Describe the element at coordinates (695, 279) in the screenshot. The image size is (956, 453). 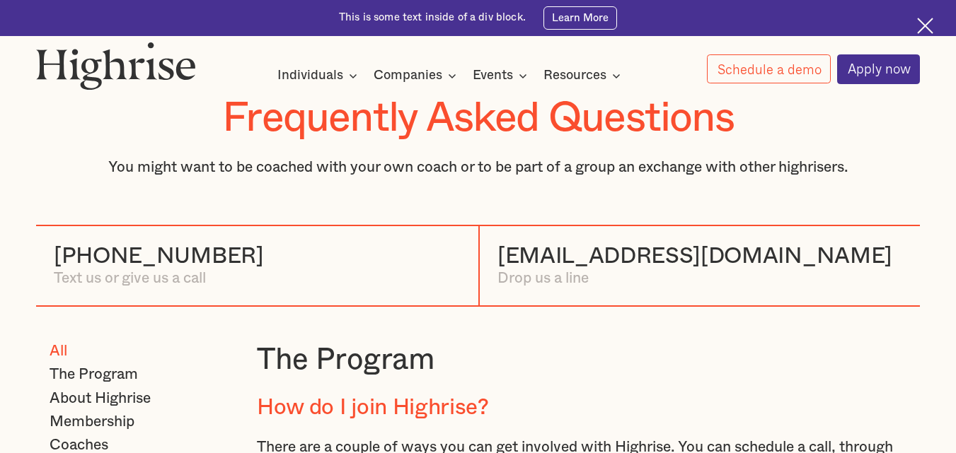
I see `div: Drop us a line` at that location.